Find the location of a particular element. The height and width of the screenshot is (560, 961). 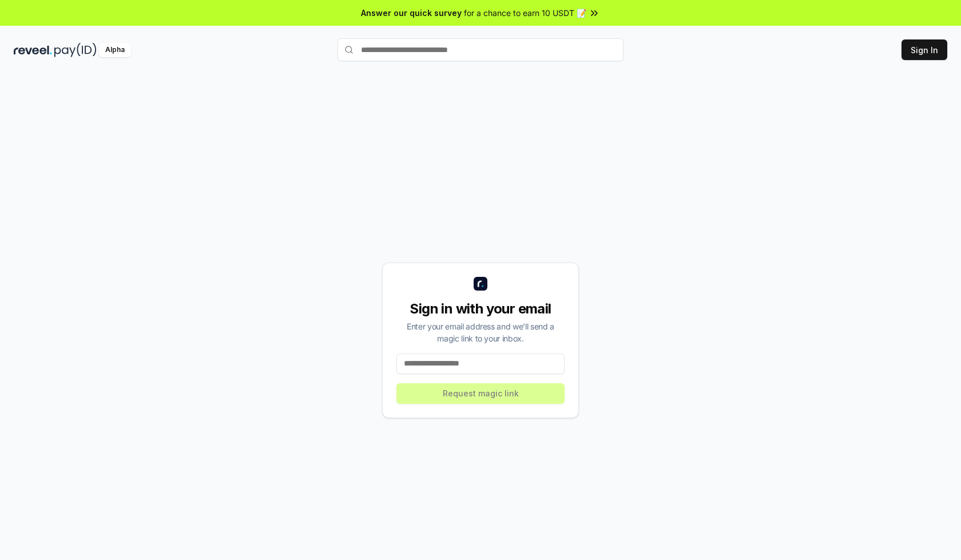

img: logo_small is located at coordinates (481, 283).